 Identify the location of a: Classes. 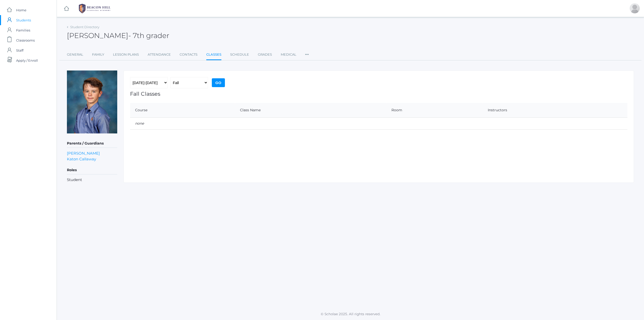
(214, 55).